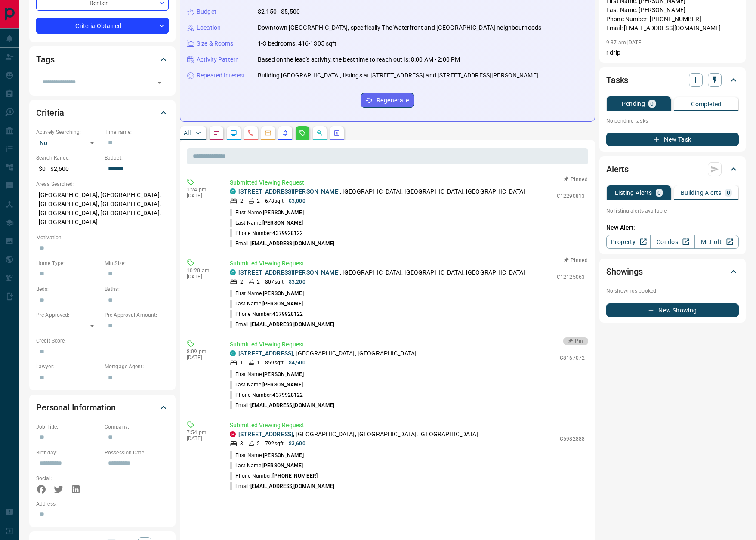 Image resolution: width=756 pixels, height=540 pixels. What do you see at coordinates (218, 59) in the screenshot?
I see `p: Activity Pattern` at bounding box center [218, 59].